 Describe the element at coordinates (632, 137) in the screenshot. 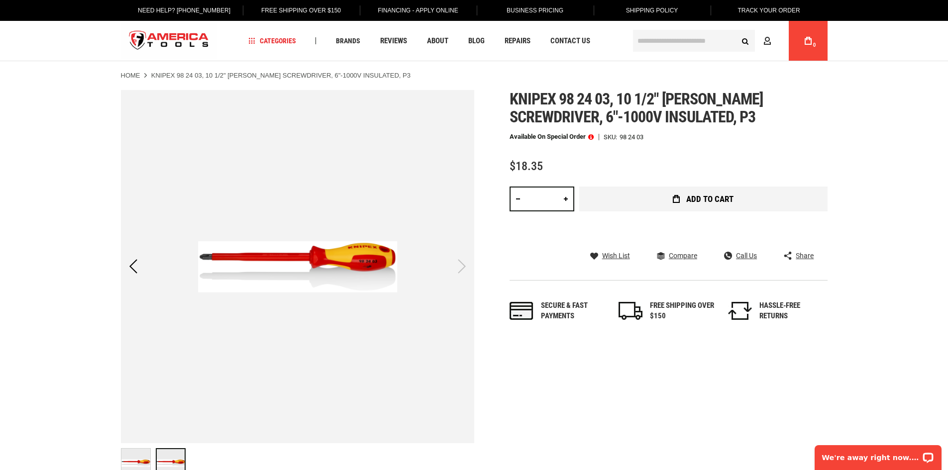

I see `div: 98 24 03` at that location.